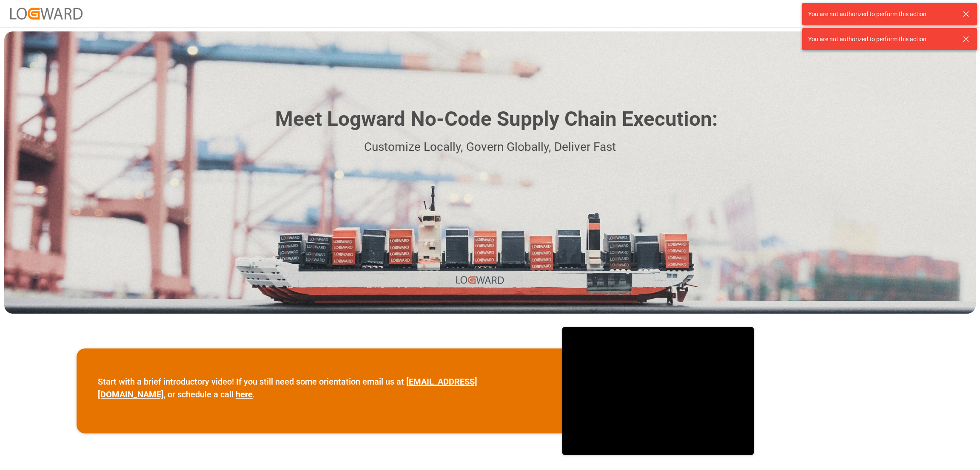  Describe the element at coordinates (319, 388) in the screenshot. I see `p: Start with a brief introductory video! If you still need some orientation email us at , or schedu...` at that location.